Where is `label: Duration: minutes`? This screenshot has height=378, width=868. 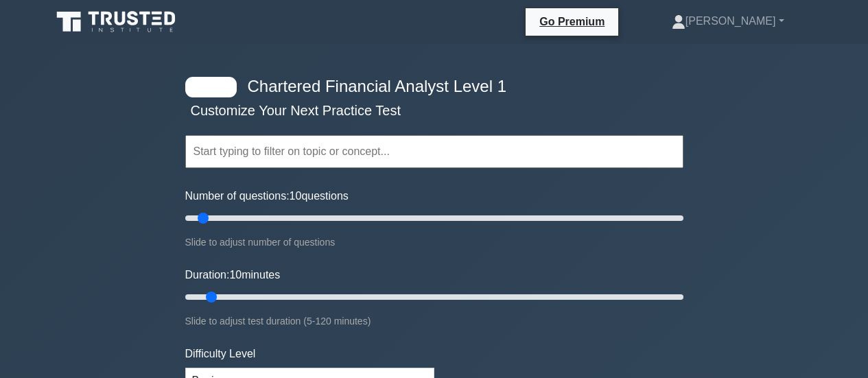 label: Duration: minutes is located at coordinates (232, 275).